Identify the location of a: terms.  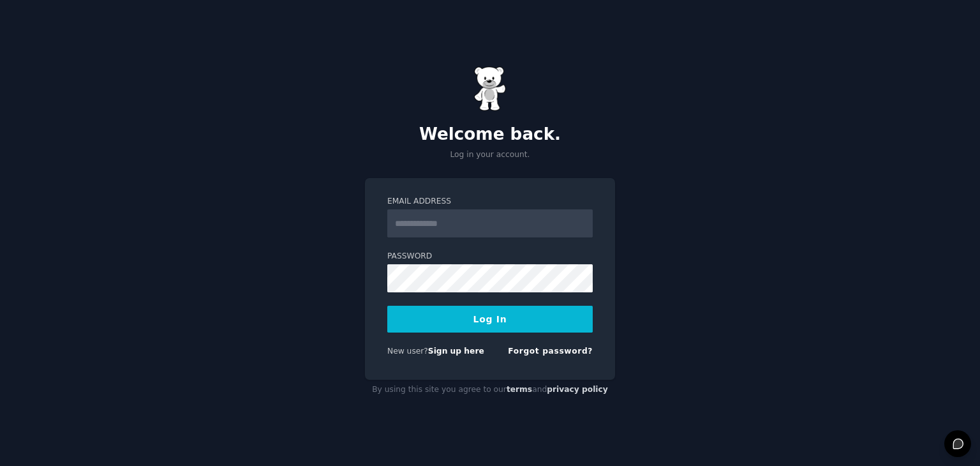
(520, 389).